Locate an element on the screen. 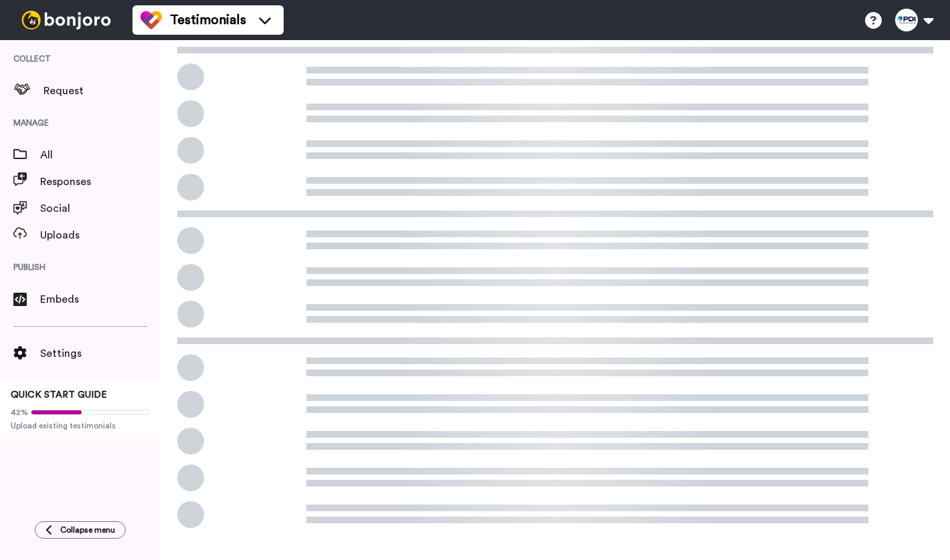 Image resolution: width=950 pixels, height=560 pixels. span: Request is located at coordinates (102, 91).